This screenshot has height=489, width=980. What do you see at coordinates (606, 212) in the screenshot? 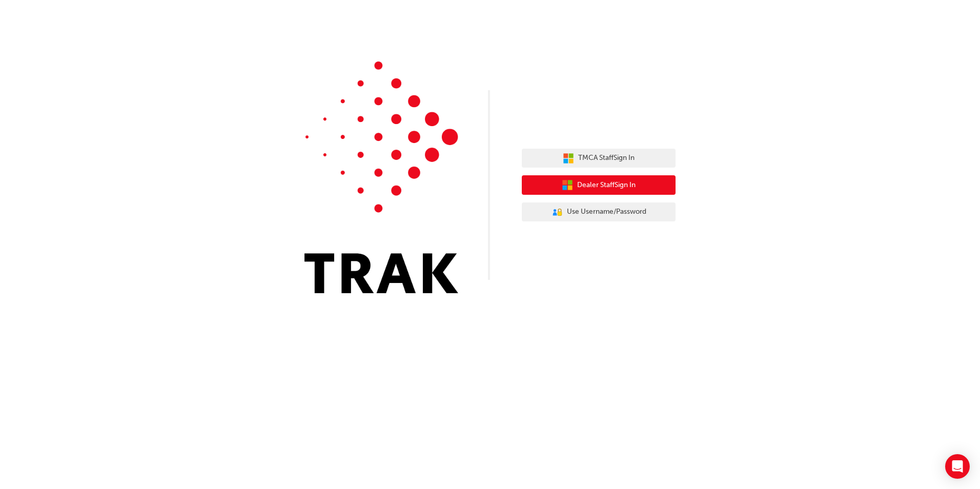
I see `span: Use Username/Password` at bounding box center [606, 212].